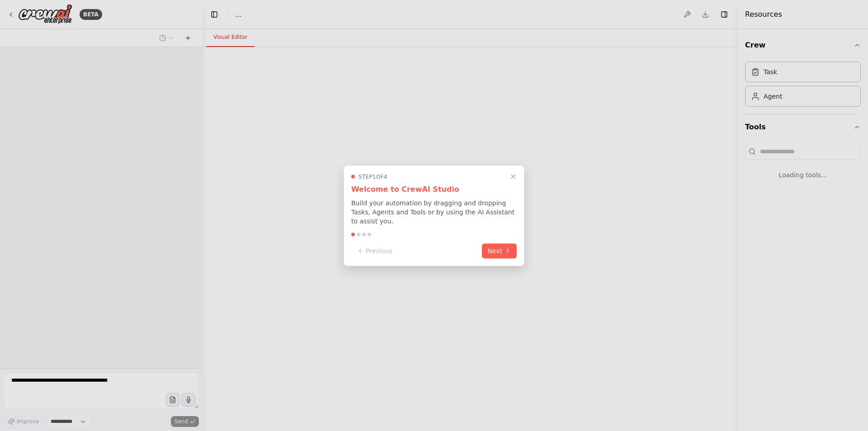  I want to click on button: Close walkthrough, so click(514, 176).